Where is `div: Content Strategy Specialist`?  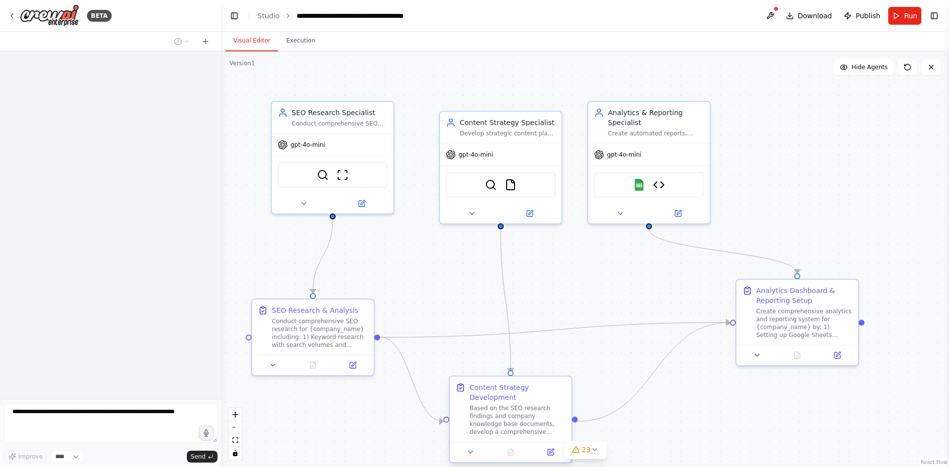 div: Content Strategy Specialist is located at coordinates (508, 123).